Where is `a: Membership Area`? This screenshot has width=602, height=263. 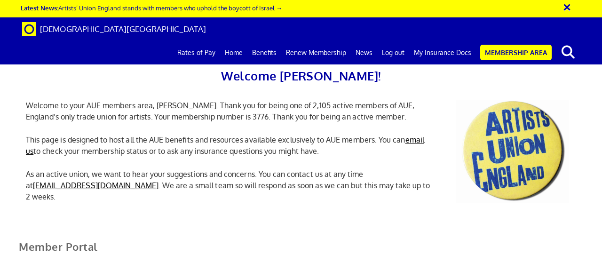
a: Membership Area is located at coordinates (516, 52).